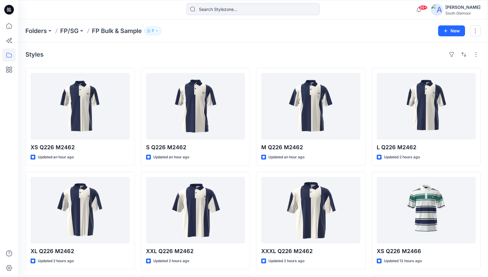 Image resolution: width=488 pixels, height=277 pixels. I want to click on a: S Q226 M2462, so click(196, 106).